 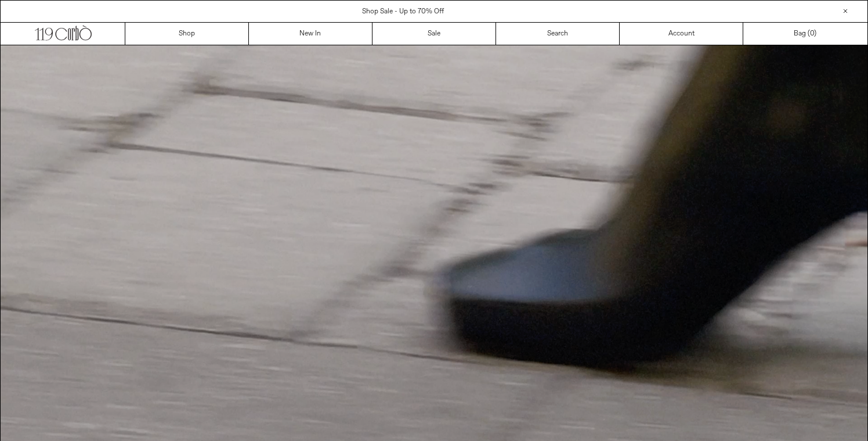 What do you see at coordinates (557, 34) in the screenshot?
I see `a: Search` at bounding box center [557, 34].